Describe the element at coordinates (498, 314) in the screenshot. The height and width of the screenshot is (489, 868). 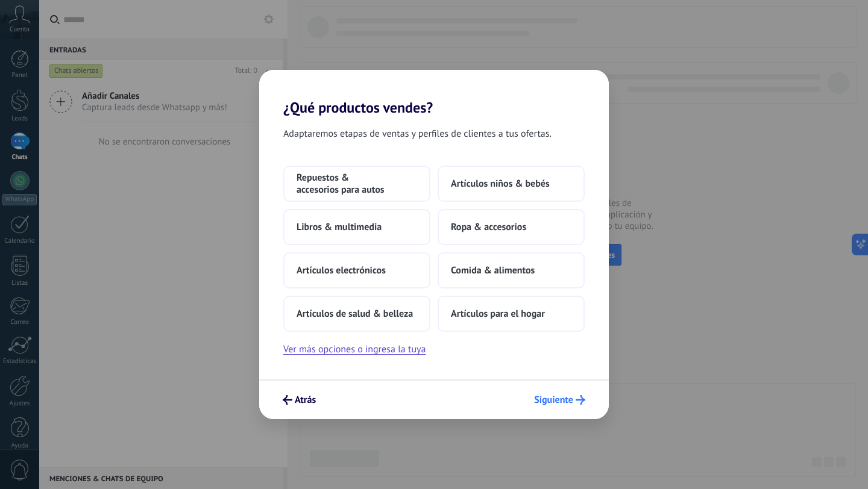
I see `span: Artículos para el hogar` at that location.